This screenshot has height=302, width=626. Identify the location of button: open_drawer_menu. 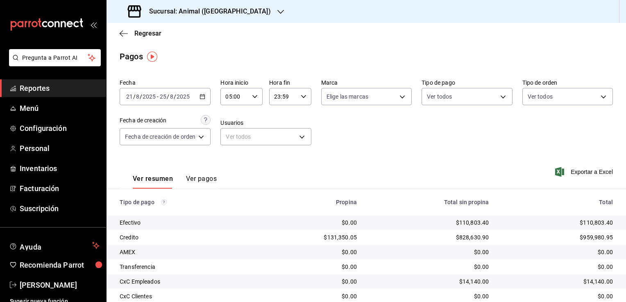
(93, 25).